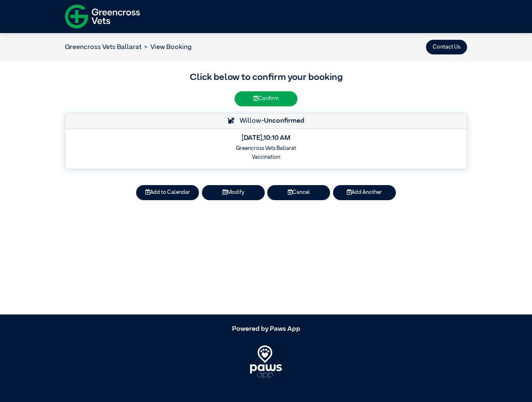 The image size is (532, 402). What do you see at coordinates (266, 329) in the screenshot?
I see `h5: Powered by Paws App` at bounding box center [266, 329].